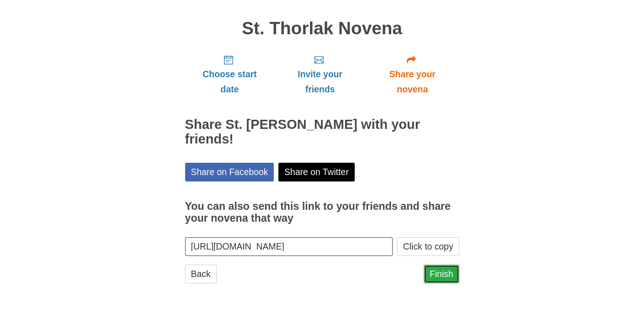 This screenshot has width=644, height=309. Describe the element at coordinates (201, 274) in the screenshot. I see `a: Back` at that location.